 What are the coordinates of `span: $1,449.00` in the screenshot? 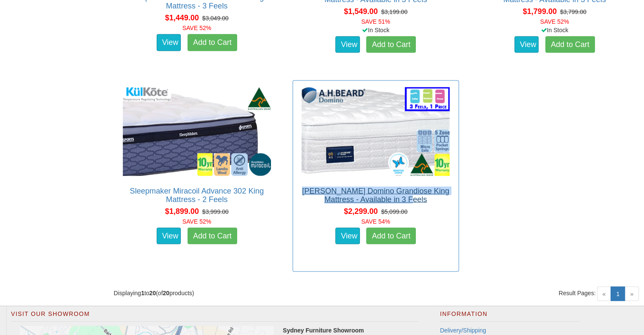 It's located at (182, 18).